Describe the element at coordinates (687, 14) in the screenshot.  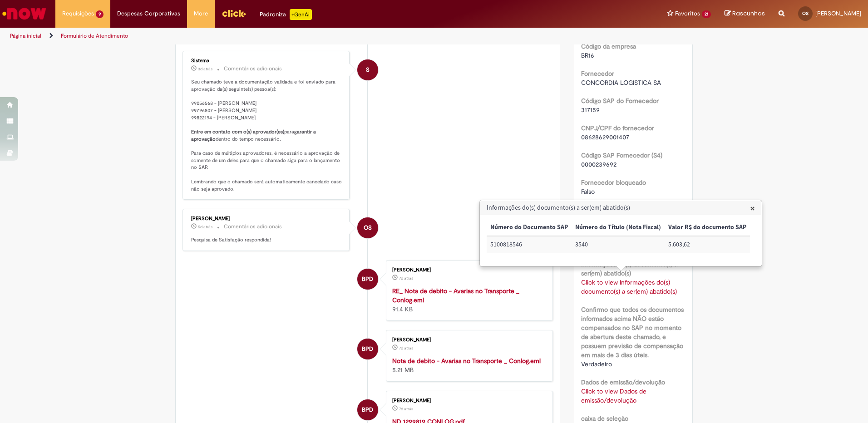
I see `span: Favoritos` at that location.